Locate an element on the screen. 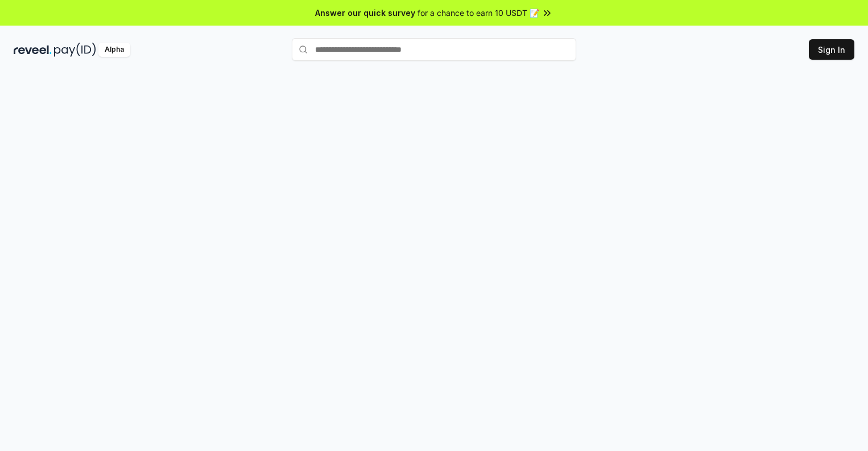  button: Sign In is located at coordinates (831, 50).